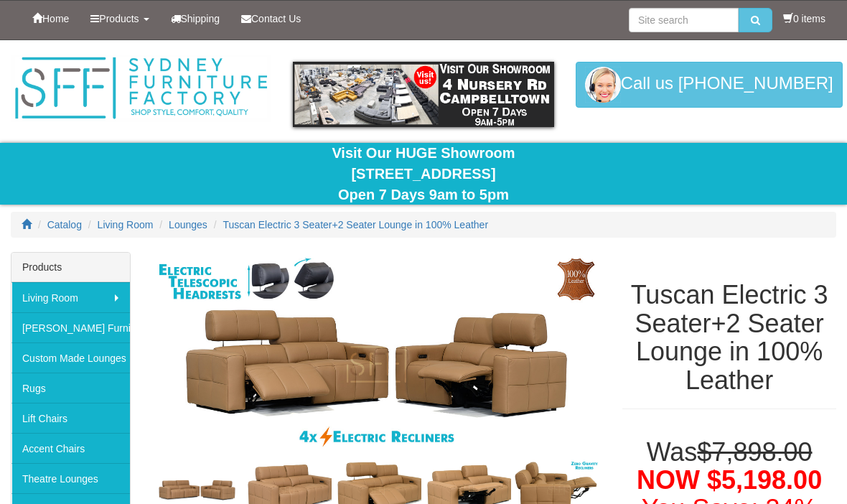 This screenshot has width=847, height=504. What do you see at coordinates (65, 225) in the screenshot?
I see `a: Catalog` at bounding box center [65, 225].